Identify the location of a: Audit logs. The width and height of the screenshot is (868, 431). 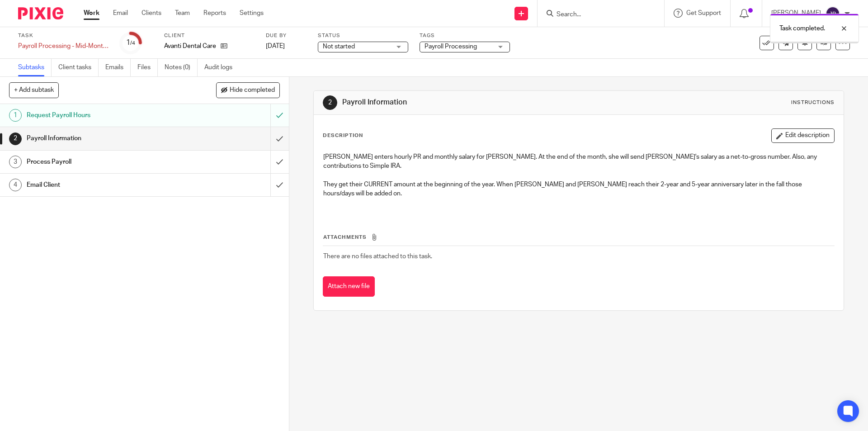
(221, 67).